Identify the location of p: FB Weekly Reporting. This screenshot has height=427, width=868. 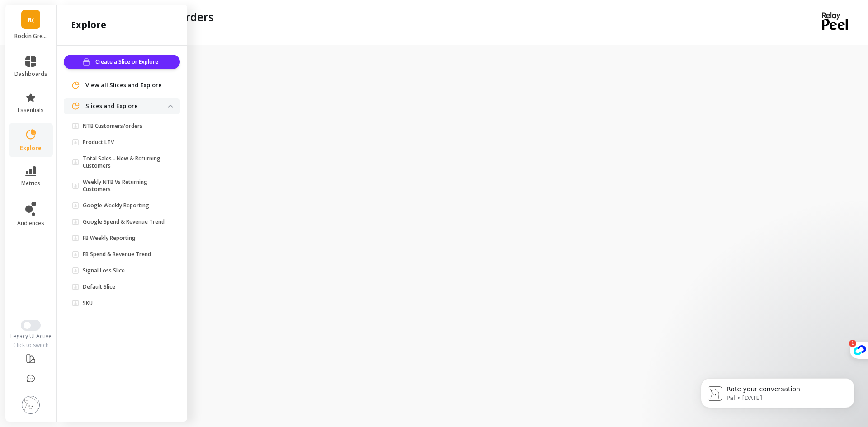
(109, 238).